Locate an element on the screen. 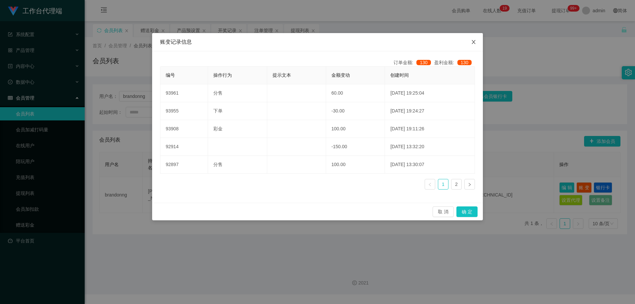 This screenshot has width=635, height=304. i: 图标: left is located at coordinates (430, 184).